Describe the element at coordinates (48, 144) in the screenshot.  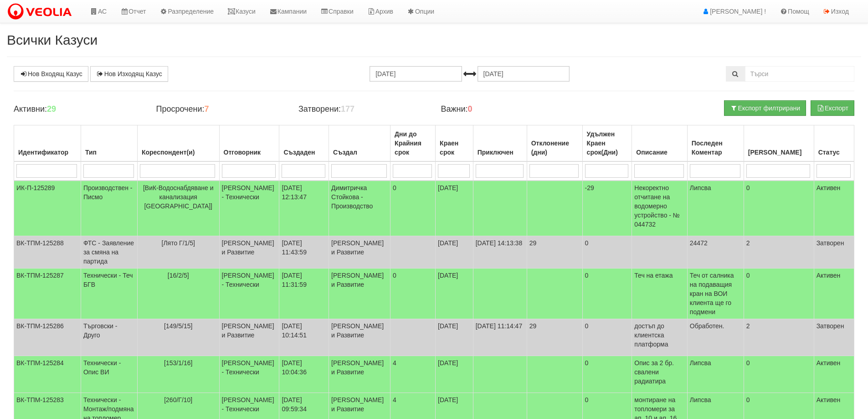
I see `th: Идентификатор: No sort applied, activate to apply an ascending sort` at that location.